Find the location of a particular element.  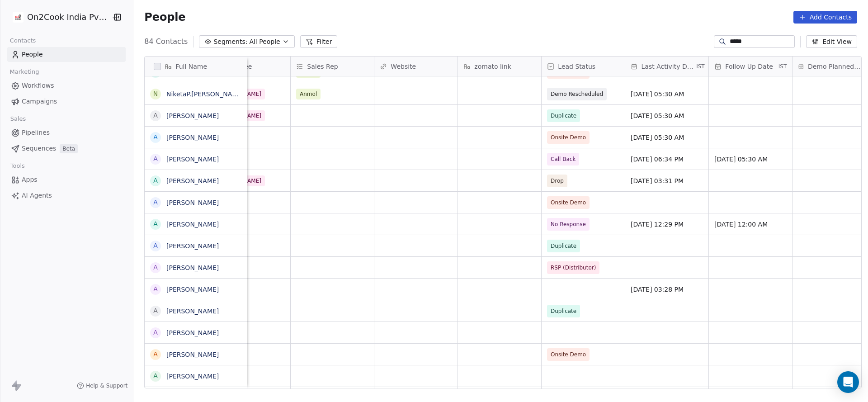

span: Pipelines is located at coordinates (36, 132).